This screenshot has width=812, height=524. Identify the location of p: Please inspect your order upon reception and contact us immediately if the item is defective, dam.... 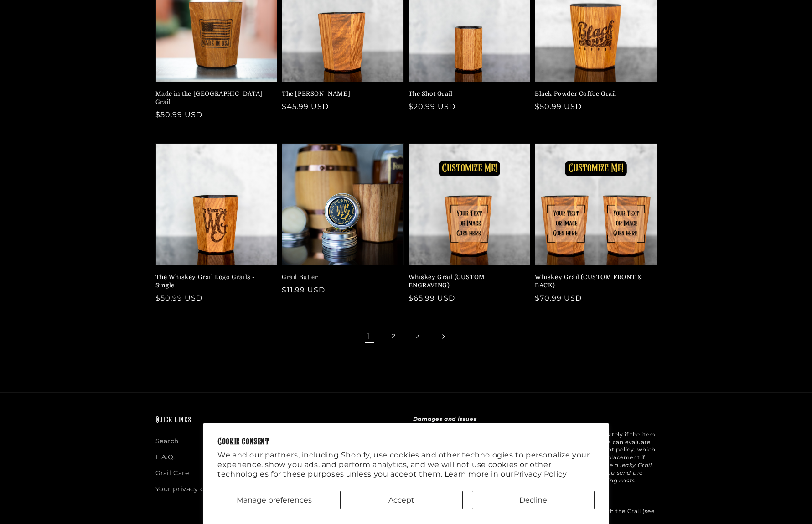
(535, 469).